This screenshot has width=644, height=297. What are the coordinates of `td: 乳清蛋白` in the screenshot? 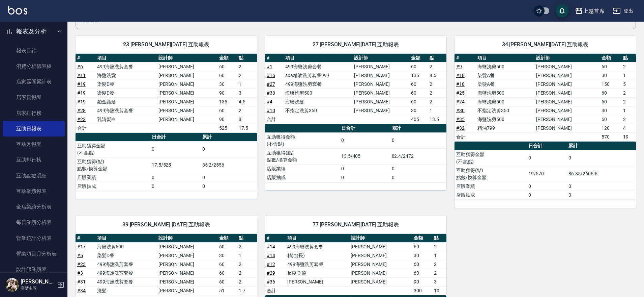 It's located at (126, 119).